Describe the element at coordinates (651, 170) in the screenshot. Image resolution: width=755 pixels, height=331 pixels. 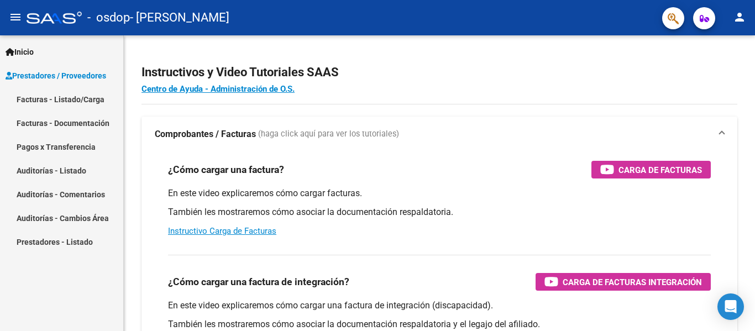
I see `button: Carga de Facturas` at that location.